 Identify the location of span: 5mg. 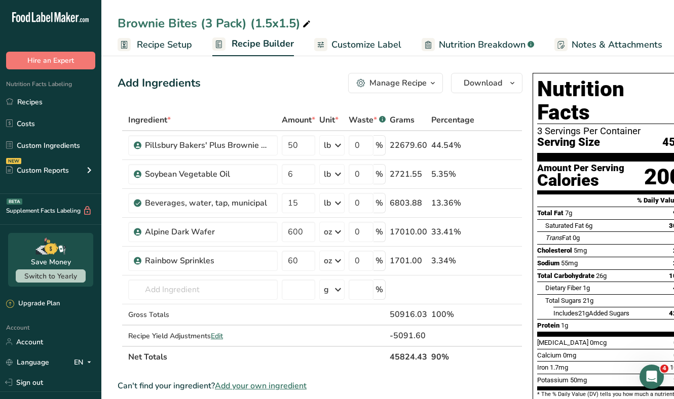
(580, 250).